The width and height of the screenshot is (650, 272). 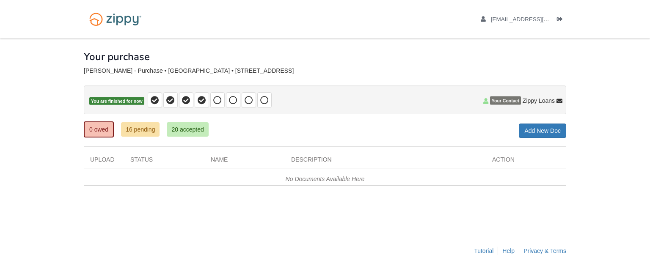 I want to click on a: Add New Doc, so click(x=543, y=131).